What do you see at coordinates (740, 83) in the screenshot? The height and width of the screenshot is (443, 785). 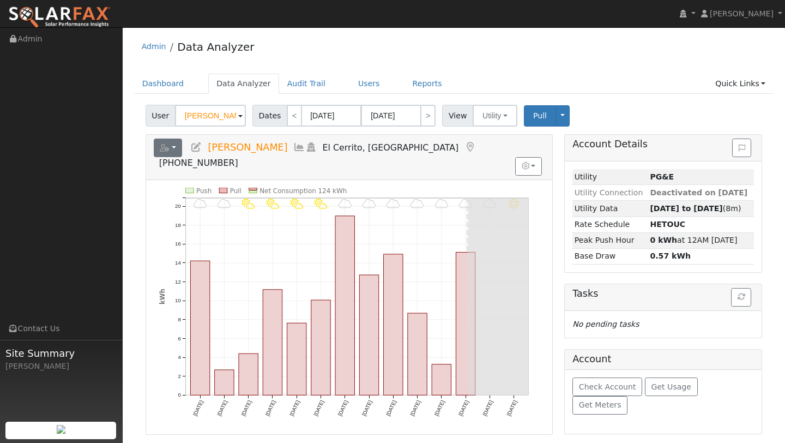 I see `a: Quick Links` at bounding box center [740, 83].